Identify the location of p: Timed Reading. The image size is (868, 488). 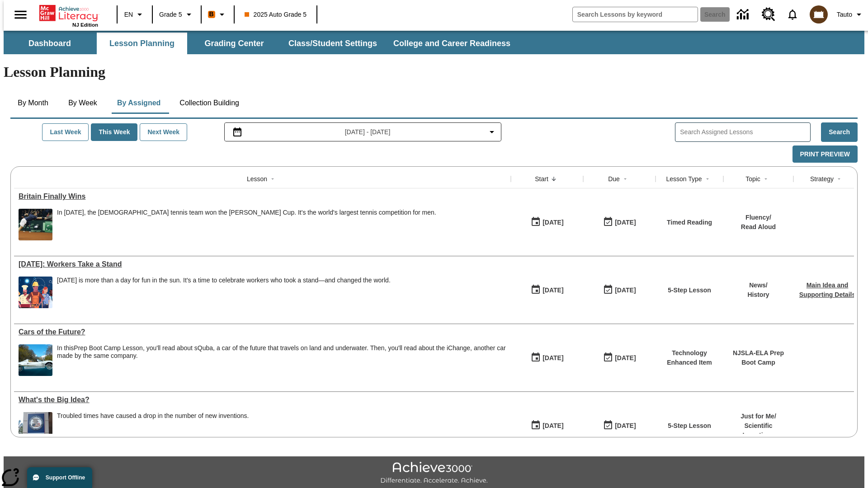
(690, 223).